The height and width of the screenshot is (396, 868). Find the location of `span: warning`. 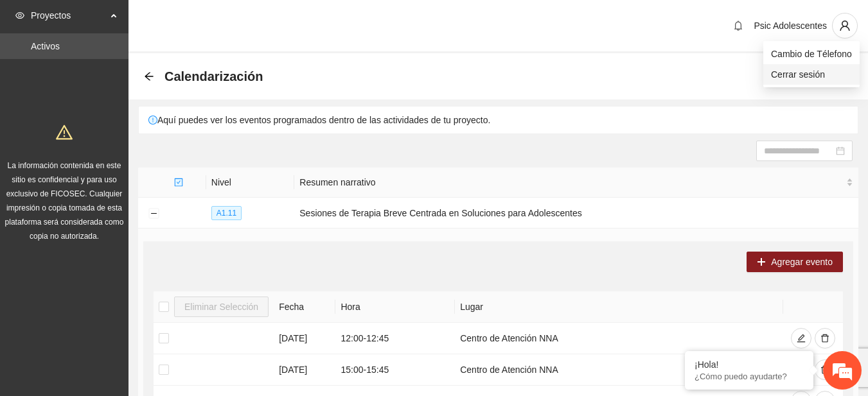

span: warning is located at coordinates (64, 132).